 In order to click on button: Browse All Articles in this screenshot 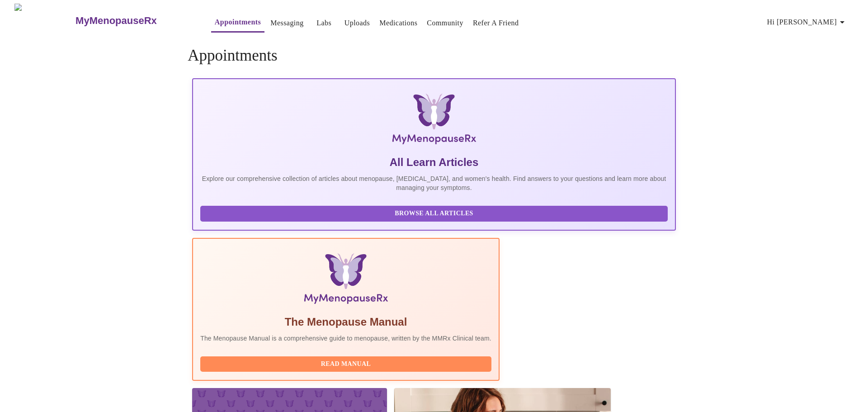, I will do `click(434, 214)`.